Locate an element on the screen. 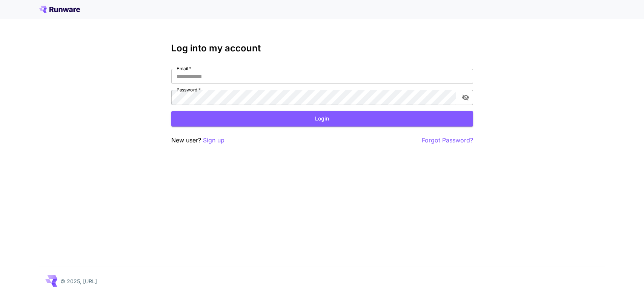  p: New user? is located at coordinates (198, 140).